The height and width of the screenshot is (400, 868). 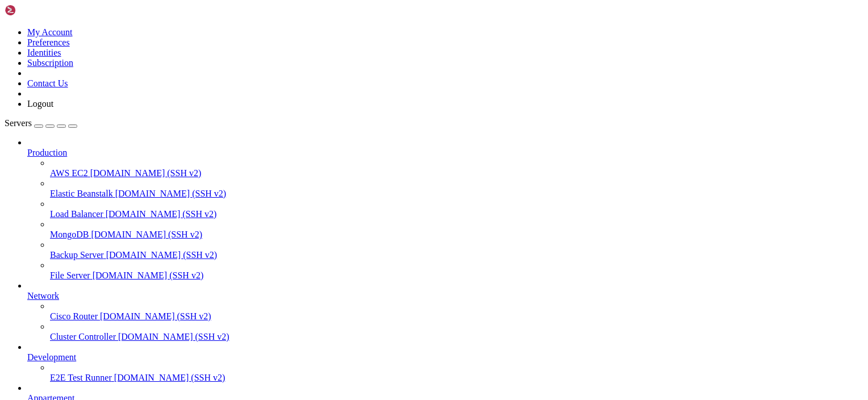 What do you see at coordinates (52, 357) in the screenshot?
I see `span: Development` at bounding box center [52, 357].